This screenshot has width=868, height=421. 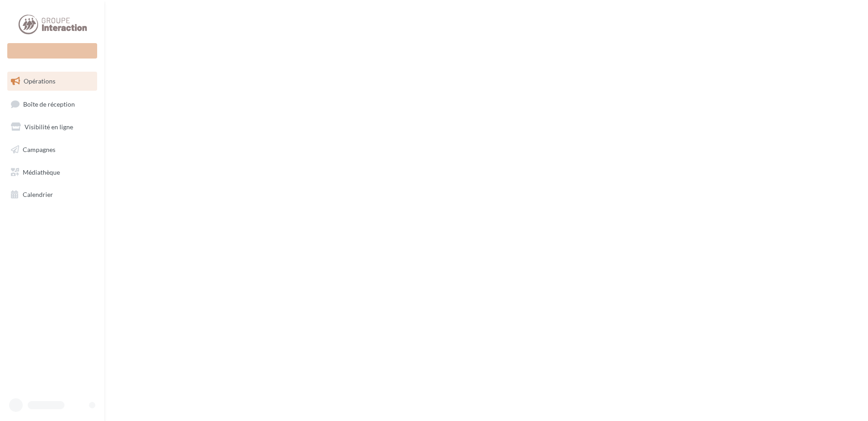 I want to click on a: Calendrier, so click(x=52, y=194).